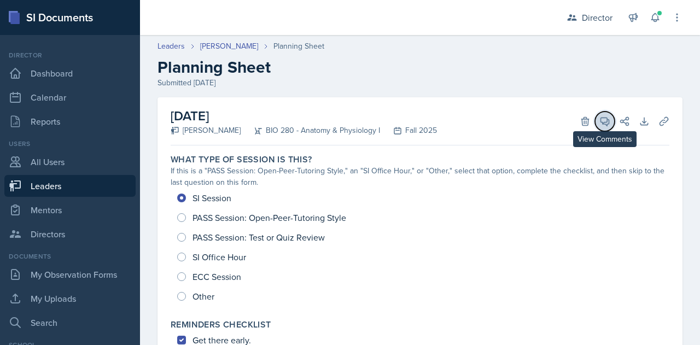 Image resolution: width=700 pixels, height=345 pixels. I want to click on a: Search, so click(70, 323).